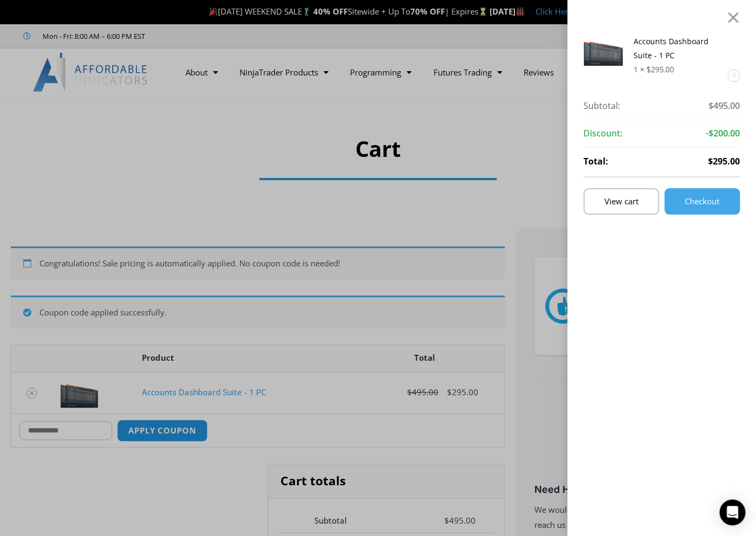  Describe the element at coordinates (722, 134) in the screenshot. I see `span: -$200.00` at that location.